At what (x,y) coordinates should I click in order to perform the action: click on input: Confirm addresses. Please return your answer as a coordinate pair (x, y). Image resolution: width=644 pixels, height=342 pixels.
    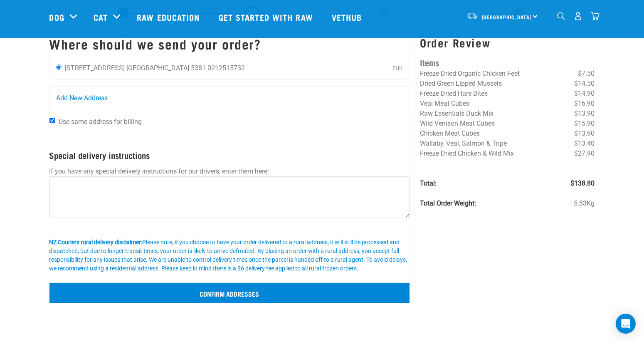
    Looking at the image, I should click on (229, 293).